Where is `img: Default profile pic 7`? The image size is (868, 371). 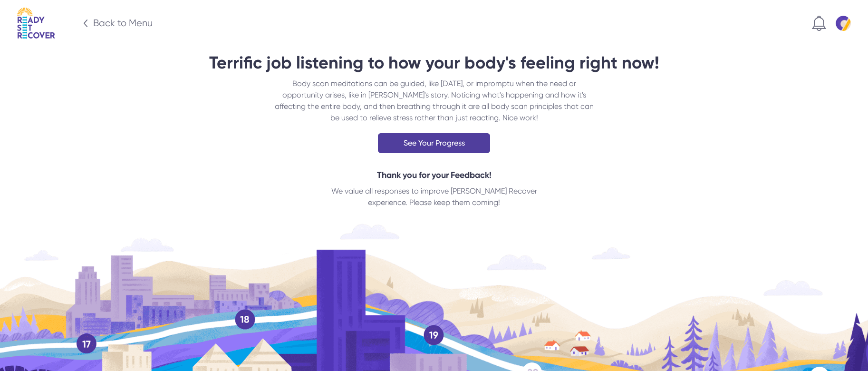
img: Default profile pic 7 is located at coordinates (843, 23).